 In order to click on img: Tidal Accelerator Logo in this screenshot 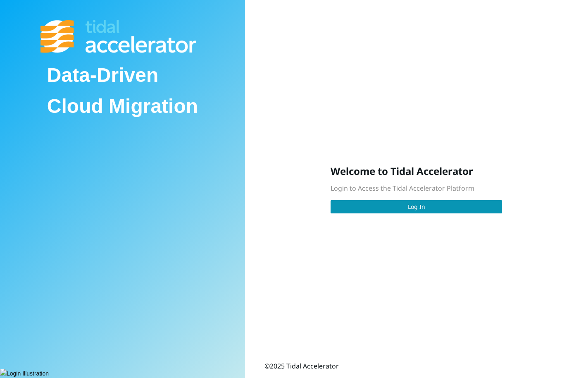, I will do `click(118, 37)`.